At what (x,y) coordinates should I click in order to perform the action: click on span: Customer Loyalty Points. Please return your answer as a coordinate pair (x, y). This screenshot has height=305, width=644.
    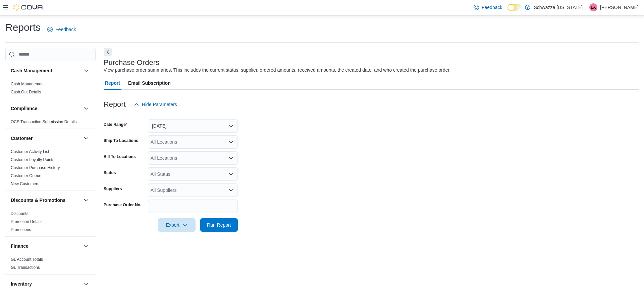
    Looking at the image, I should click on (33, 160).